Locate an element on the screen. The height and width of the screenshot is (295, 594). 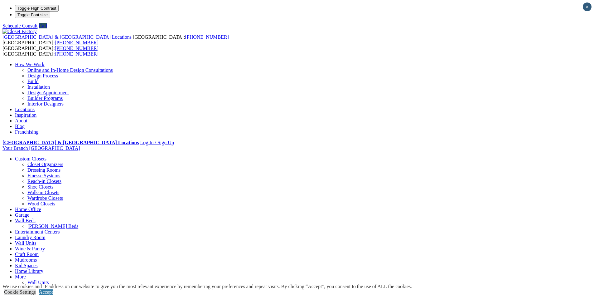
a: Custom Closets is located at coordinates (31, 158).